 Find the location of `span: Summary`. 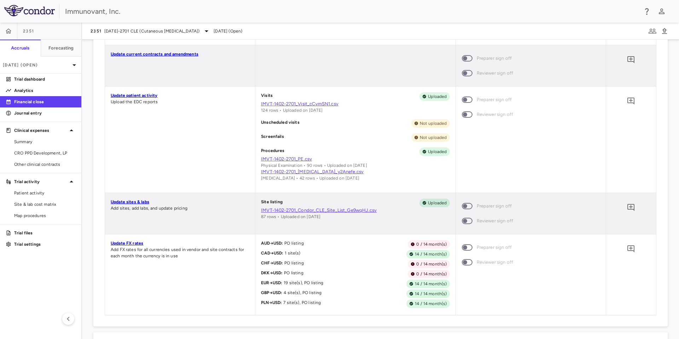

span: Summary is located at coordinates (45, 142).